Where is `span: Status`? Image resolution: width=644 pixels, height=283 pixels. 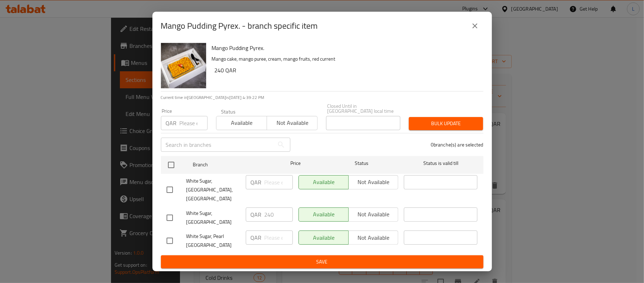
span: Status is located at coordinates (361, 163).